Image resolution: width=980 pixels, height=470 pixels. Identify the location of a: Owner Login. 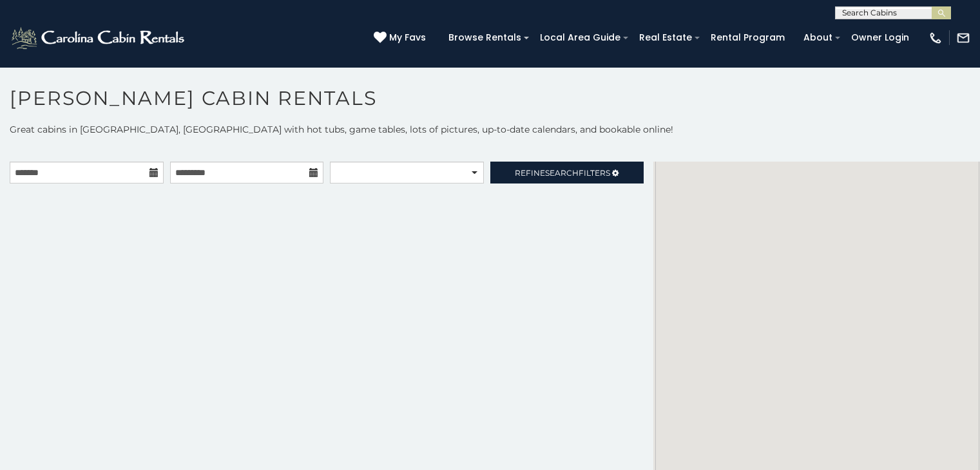
(880, 38).